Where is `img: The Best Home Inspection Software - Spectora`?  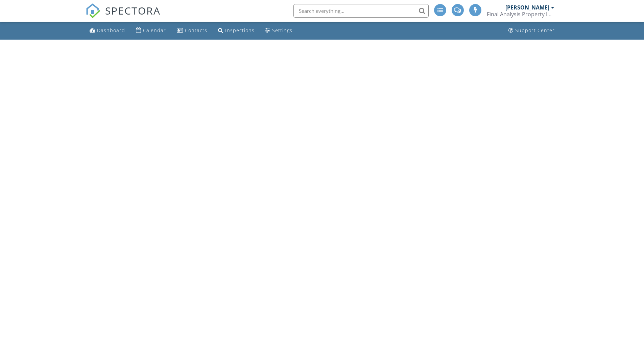
img: The Best Home Inspection Software - Spectora is located at coordinates (93, 11).